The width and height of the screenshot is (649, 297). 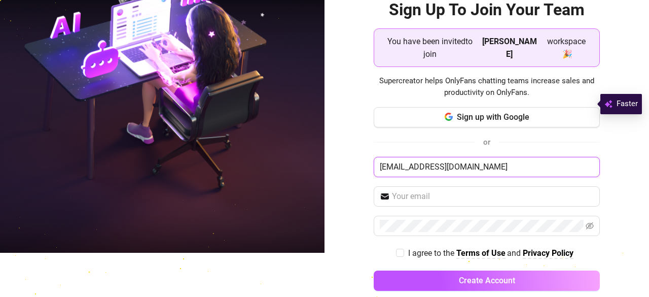 I want to click on span: eye-invisible, so click(x=590, y=226).